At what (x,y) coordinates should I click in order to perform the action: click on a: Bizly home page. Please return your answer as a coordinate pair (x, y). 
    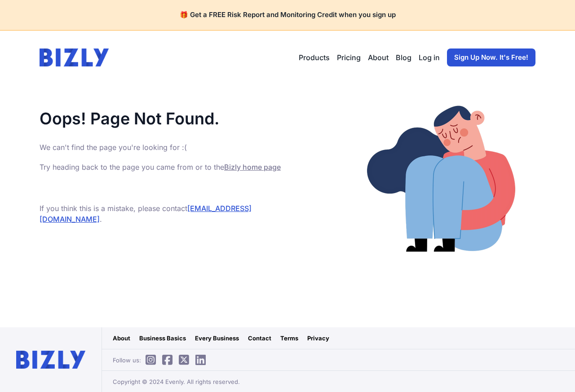
    Looking at the image, I should click on (252, 167).